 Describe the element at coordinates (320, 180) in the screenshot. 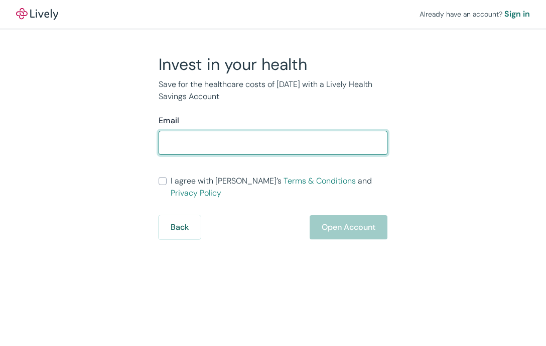

I see `a: Terms & Conditions` at that location.